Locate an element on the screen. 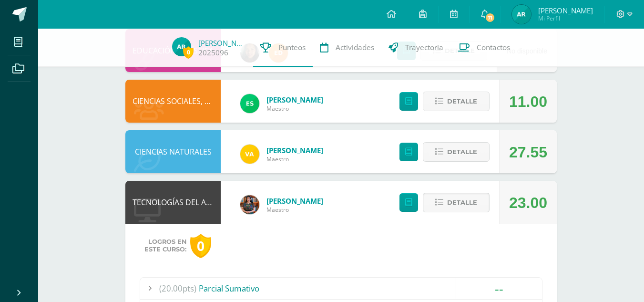  a: Contactos is located at coordinates (484, 48).